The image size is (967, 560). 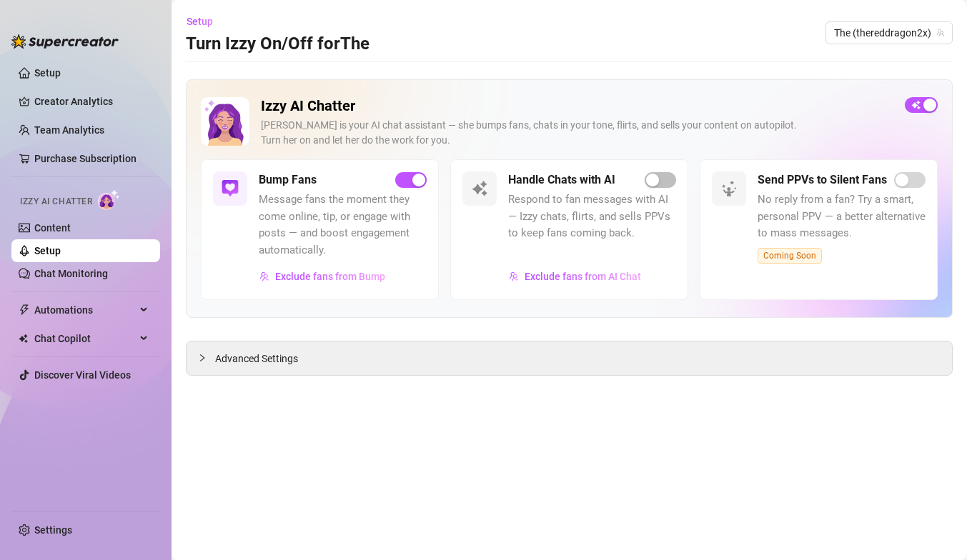 What do you see at coordinates (257, 359) in the screenshot?
I see `span: Advanced Settings` at bounding box center [257, 359].